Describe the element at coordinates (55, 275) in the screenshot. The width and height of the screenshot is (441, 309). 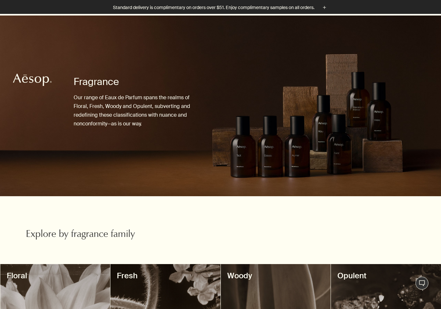
I see `h3: Floral` at that location.